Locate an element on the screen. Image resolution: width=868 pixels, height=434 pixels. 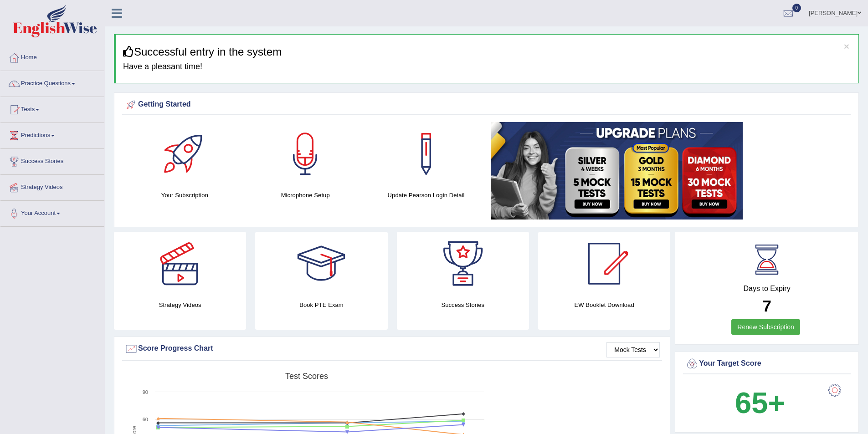
a: Practice Questions is located at coordinates (52, 83).